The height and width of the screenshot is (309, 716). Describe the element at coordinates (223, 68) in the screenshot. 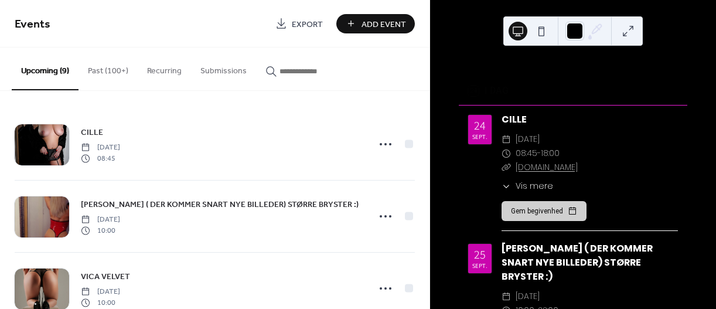

I see `button: Submissions` at that location.